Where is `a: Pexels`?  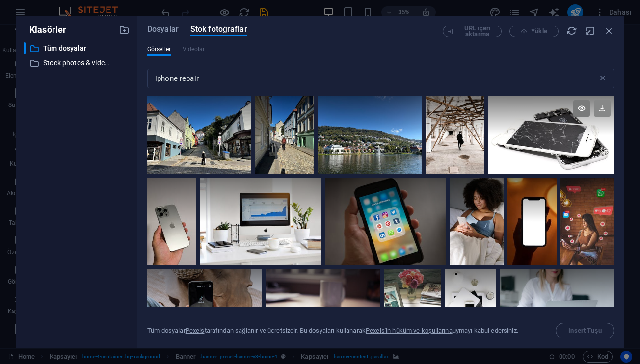
a: Pexels is located at coordinates (195, 330).